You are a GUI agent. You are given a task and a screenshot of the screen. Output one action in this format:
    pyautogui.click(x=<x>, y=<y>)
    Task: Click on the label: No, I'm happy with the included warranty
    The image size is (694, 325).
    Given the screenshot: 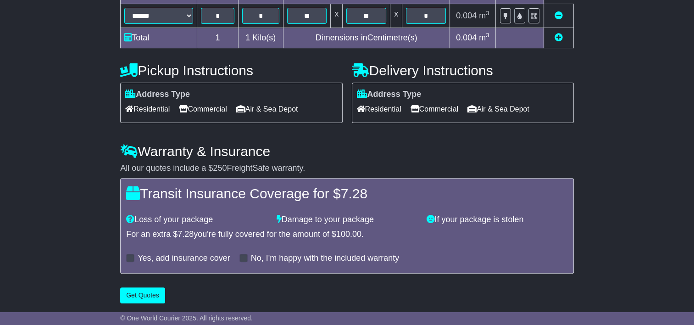 What is the action you would take?
    pyautogui.click(x=325, y=258)
    